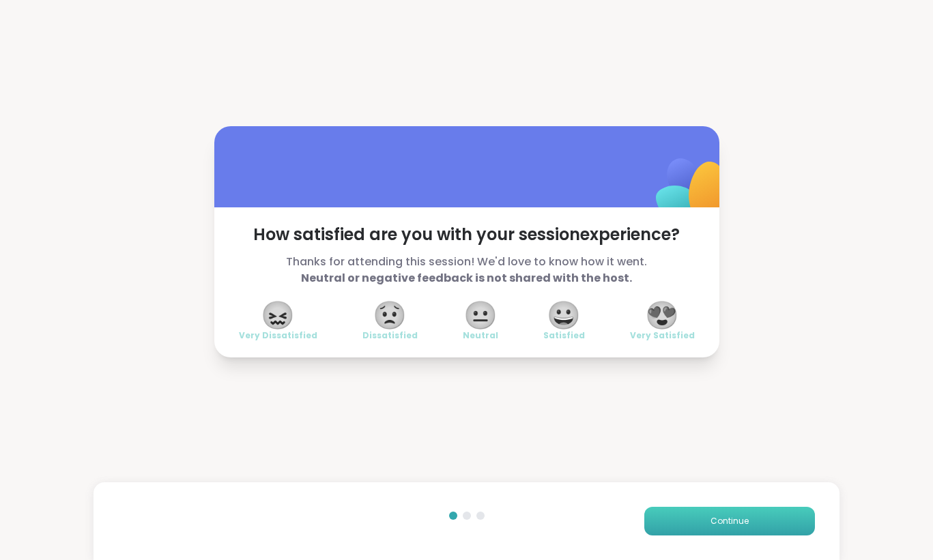 This screenshot has width=933, height=560. Describe the element at coordinates (662, 335) in the screenshot. I see `span: Very Satisfied` at that location.